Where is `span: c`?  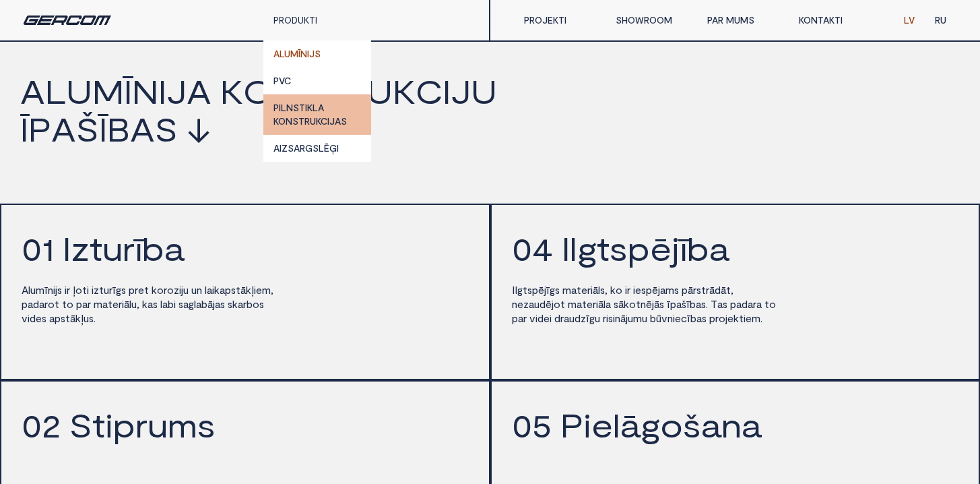 span: c is located at coordinates (429, 91).